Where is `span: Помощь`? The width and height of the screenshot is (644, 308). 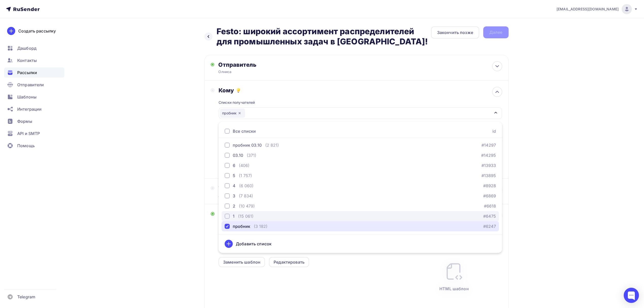
span: Помощь is located at coordinates (26, 145).